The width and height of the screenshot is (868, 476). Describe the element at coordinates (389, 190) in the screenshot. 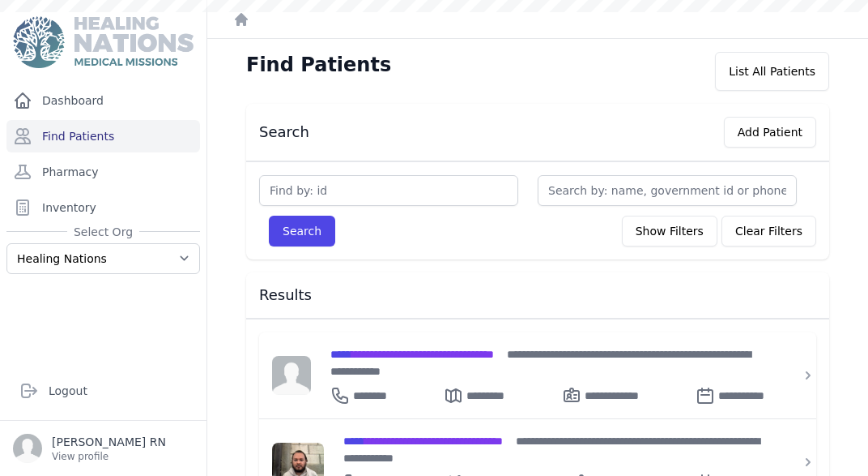

I see `input: Find by: id` at that location.